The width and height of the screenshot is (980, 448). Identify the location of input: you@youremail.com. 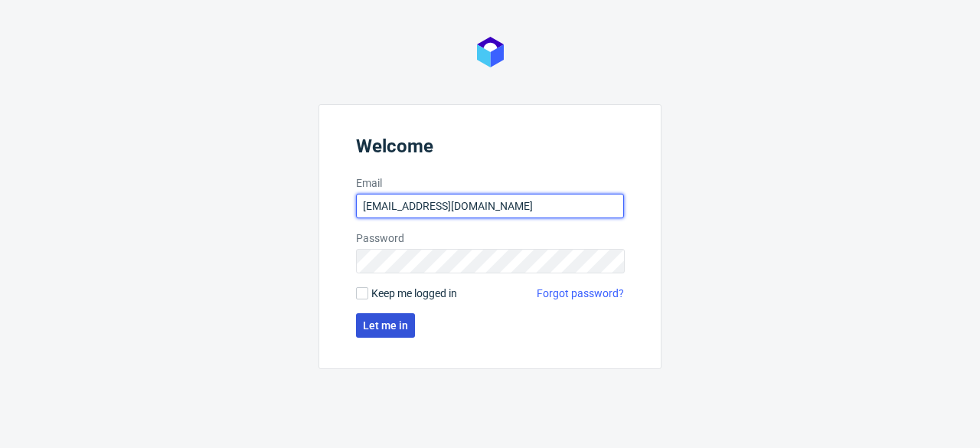
(490, 206).